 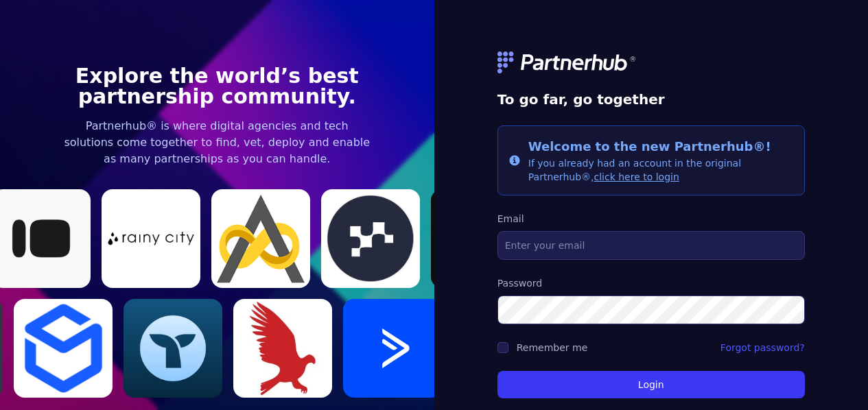 I want to click on h1: To go far, go together, so click(x=651, y=100).